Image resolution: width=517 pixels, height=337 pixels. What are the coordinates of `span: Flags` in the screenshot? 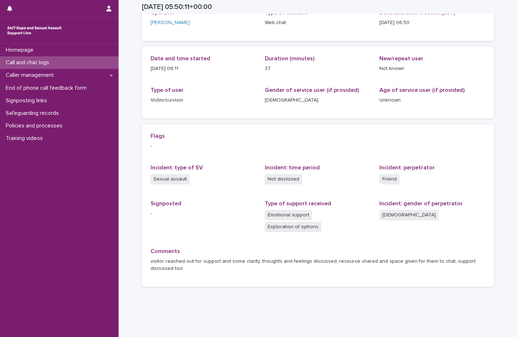 It's located at (158, 136).